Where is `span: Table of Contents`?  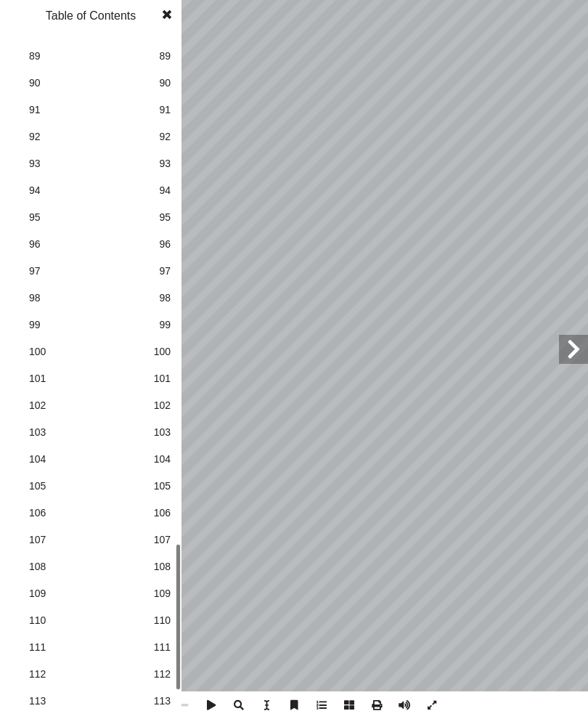
span: Table of Contents is located at coordinates (322, 705).